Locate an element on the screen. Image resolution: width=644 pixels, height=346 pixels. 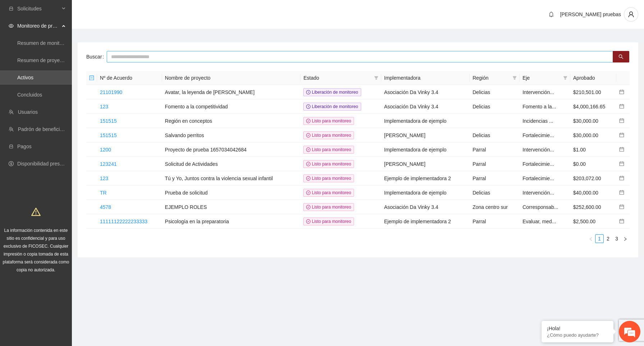
span: Incidencias ... is located at coordinates (538, 121).